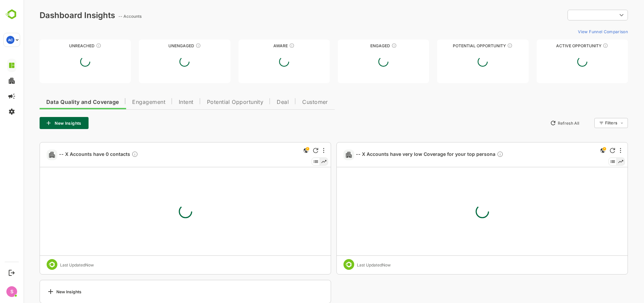  Describe the element at coordinates (268, 46) in the screenshot. I see `div: These accounts have just entered the buying cycle and need further nurturing` at that location.